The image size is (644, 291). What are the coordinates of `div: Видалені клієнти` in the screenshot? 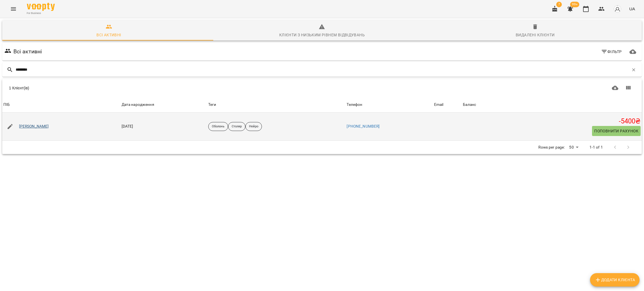 It's located at (535, 35).